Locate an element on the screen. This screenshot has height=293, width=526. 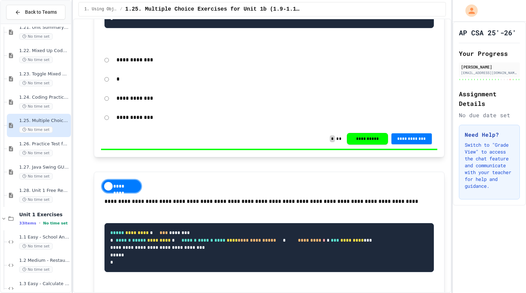
span: 1.2 Medium - Restaurant Order is located at coordinates (44, 260).